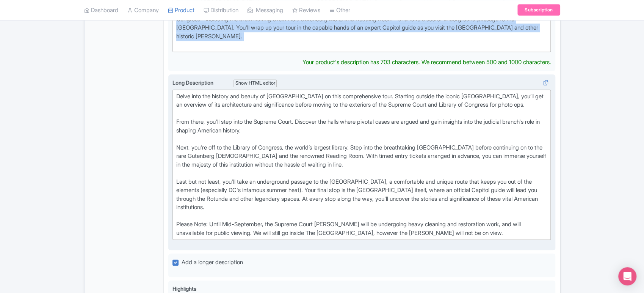 The width and height of the screenshot is (644, 293). I want to click on span: Highlights, so click(184, 289).